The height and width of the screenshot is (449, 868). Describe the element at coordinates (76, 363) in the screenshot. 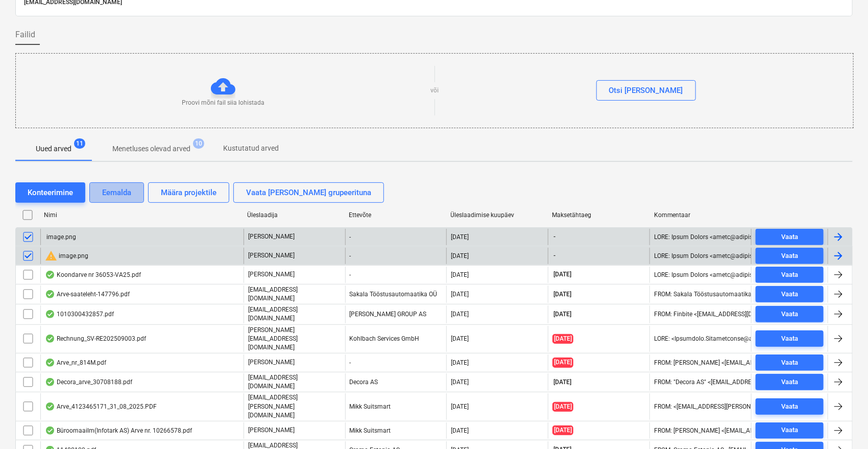

I see `div: Arve_nr_814M.pdf` at that location.